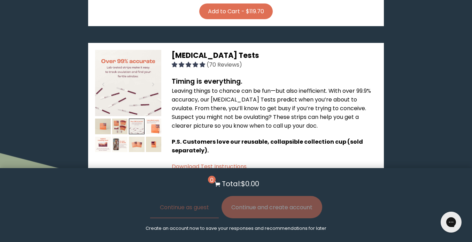 This screenshot has width=472, height=242. I want to click on button: Add to Cart - $119.70, so click(236, 11).